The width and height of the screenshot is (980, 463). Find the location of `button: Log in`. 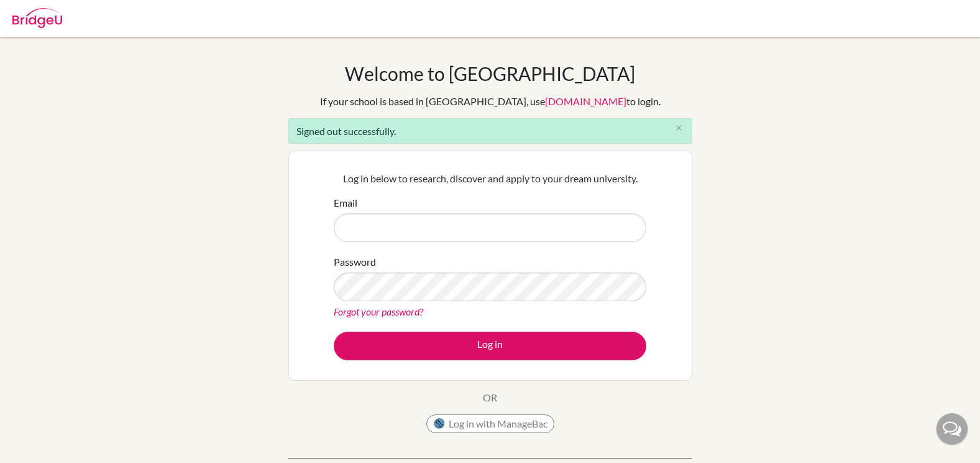

button: Log in is located at coordinates (490, 346).